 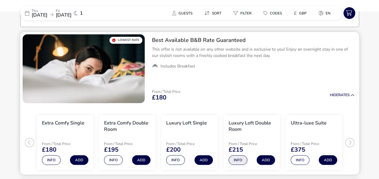 What do you see at coordinates (274, 13) in the screenshot?
I see `naf-pibe-menu-bar-item: Codes` at bounding box center [274, 13].